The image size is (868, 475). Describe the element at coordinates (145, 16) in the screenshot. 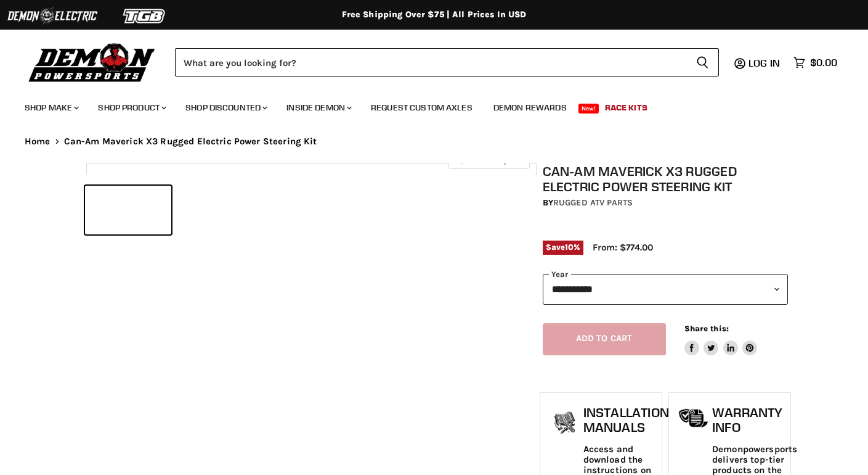

I see `img: TGB Logo 2` at that location.